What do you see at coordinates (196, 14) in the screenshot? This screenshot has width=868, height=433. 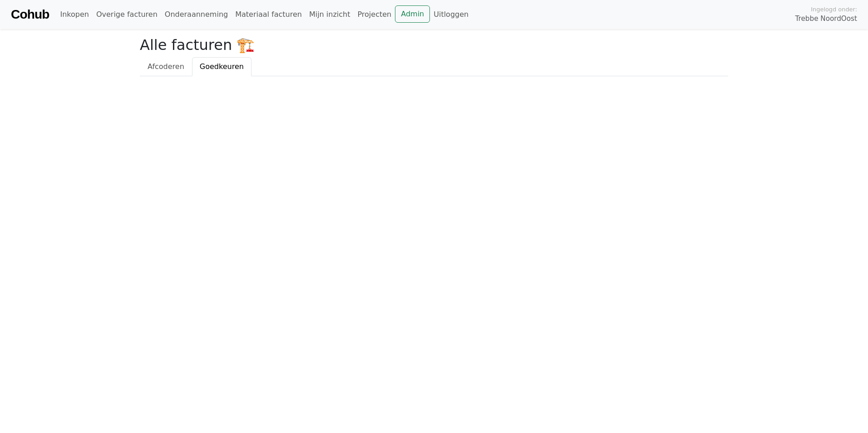 I see `a: Onderaanneming` at bounding box center [196, 14].